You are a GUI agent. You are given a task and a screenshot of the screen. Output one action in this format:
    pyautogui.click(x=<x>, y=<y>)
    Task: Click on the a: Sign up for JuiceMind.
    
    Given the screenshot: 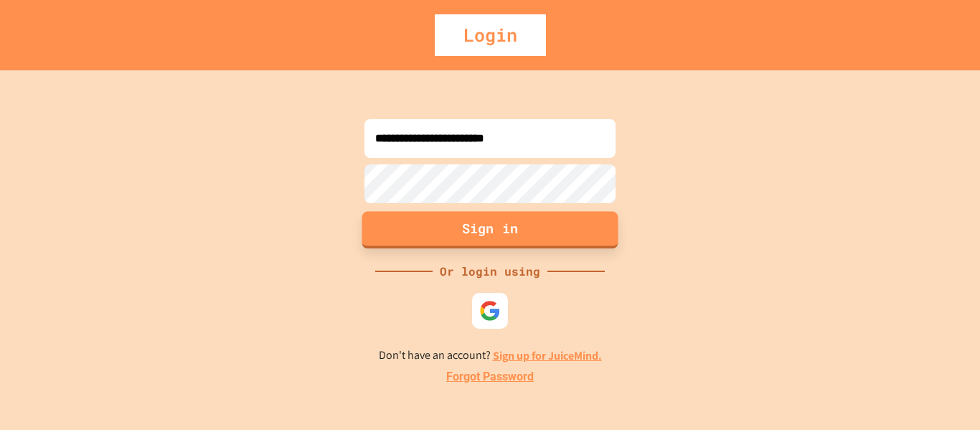 What is the action you would take?
    pyautogui.click(x=547, y=356)
    